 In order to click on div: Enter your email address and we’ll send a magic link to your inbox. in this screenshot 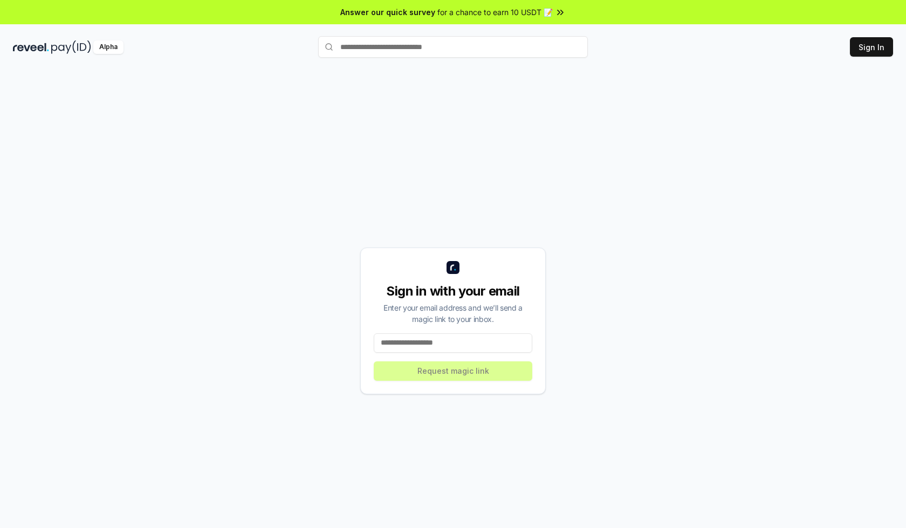, I will do `click(453, 313)`.